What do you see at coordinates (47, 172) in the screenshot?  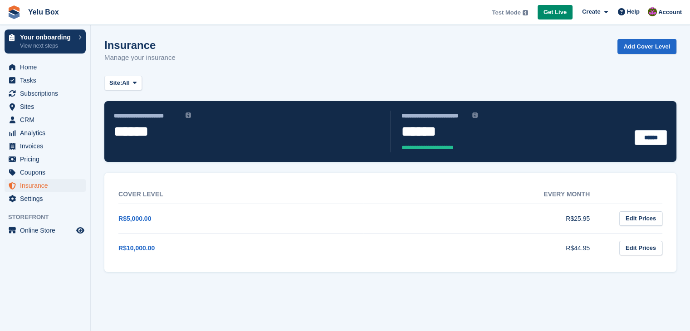 I see `span: Coupons` at bounding box center [47, 172].